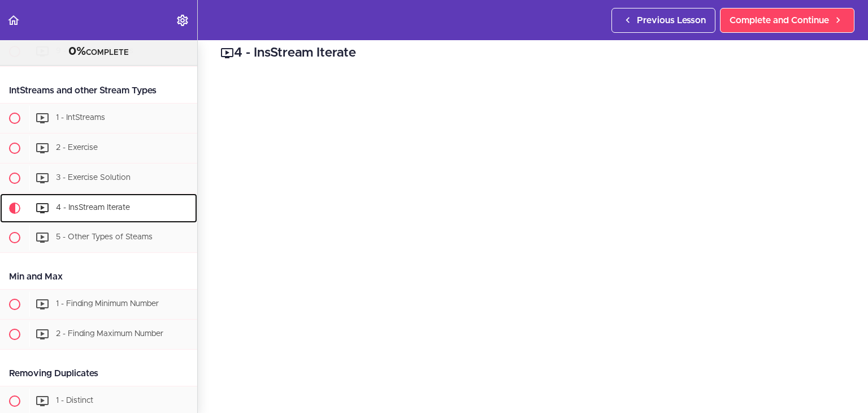 Image resolution: width=868 pixels, height=413 pixels. What do you see at coordinates (77, 52) in the screenshot?
I see `span: 0%` at bounding box center [77, 52].